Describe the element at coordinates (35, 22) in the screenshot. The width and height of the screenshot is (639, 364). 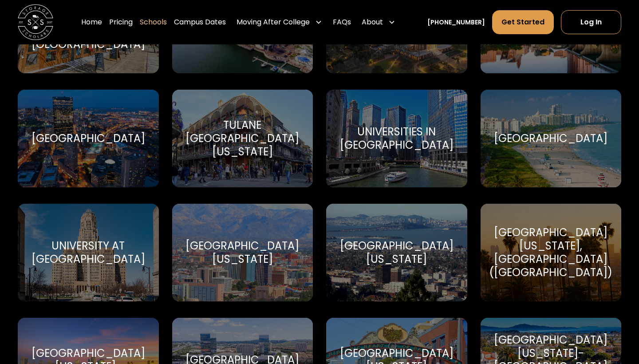
I see `a: home` at that location.